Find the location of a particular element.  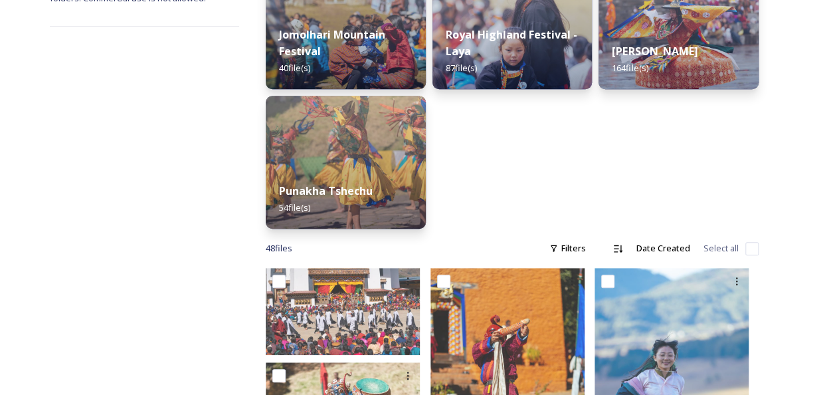

div: Filters is located at coordinates (568, 248).